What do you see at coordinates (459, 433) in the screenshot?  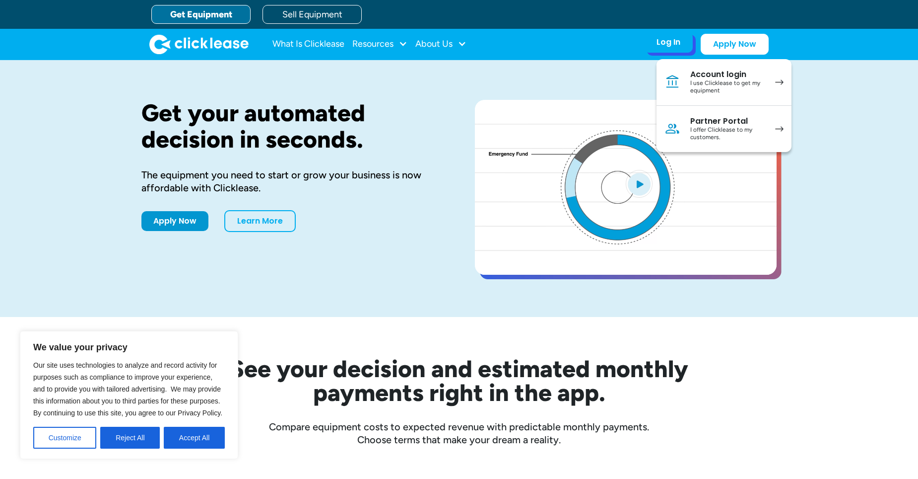 I see `div: Compare equipment costs to expected revenue with predictable monthly payments. Choose terms that ...` at bounding box center [459, 433].